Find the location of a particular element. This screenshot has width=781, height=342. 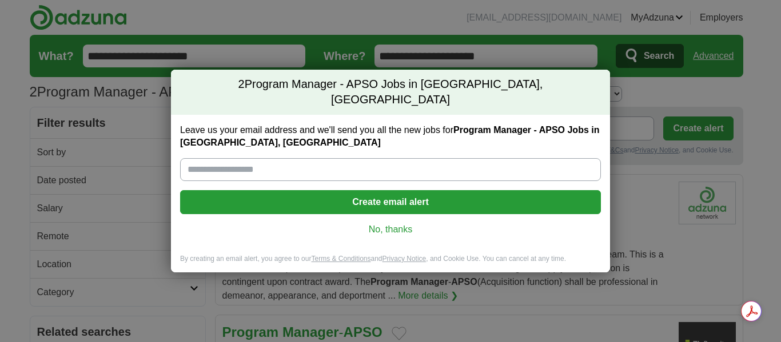

a: Terms & Conditions is located at coordinates (341, 259).